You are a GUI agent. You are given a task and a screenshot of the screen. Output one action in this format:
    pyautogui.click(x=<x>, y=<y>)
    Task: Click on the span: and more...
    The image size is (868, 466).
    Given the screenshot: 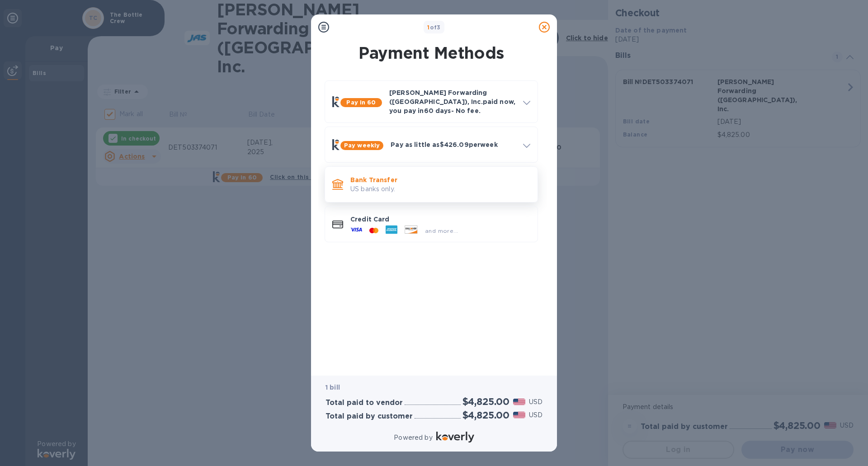 What is the action you would take?
    pyautogui.click(x=441, y=231)
    